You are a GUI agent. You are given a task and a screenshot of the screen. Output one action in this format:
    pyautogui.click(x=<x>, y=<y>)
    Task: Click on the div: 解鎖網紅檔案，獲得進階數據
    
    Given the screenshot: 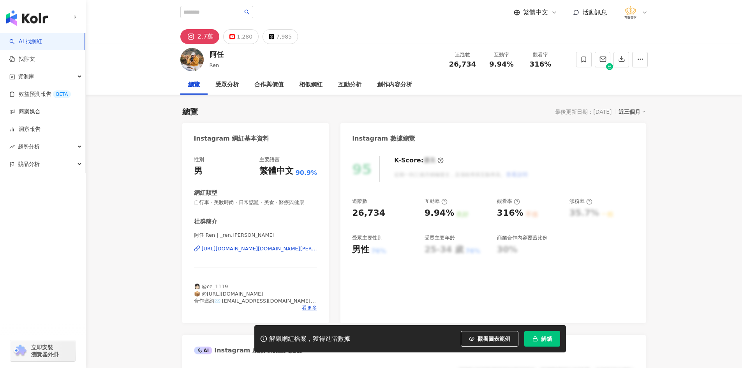 What is the action you would take?
    pyautogui.click(x=309, y=339)
    